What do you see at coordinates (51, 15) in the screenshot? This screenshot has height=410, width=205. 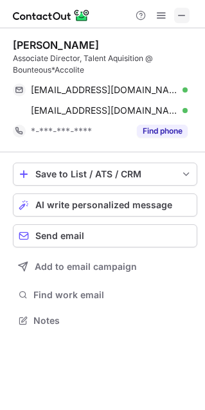 I see `img: ContactOut v5.3.10` at bounding box center [51, 15].